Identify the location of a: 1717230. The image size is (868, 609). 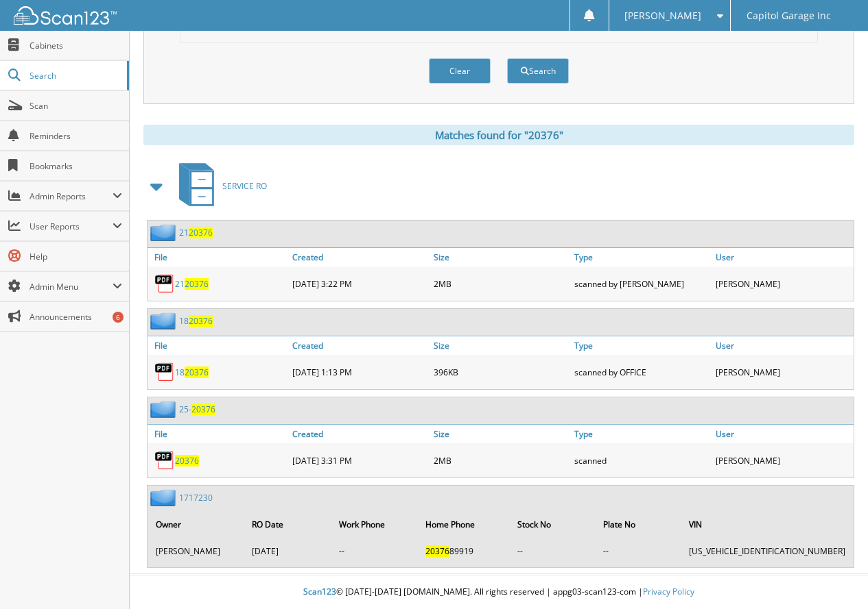
(196, 497).